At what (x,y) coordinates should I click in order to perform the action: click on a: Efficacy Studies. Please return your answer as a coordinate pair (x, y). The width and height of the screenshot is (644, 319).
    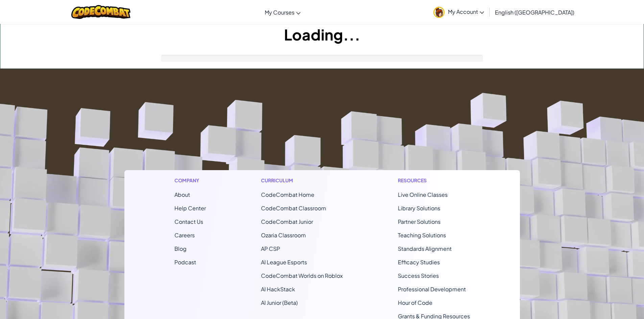
    Looking at the image, I should click on (419, 262).